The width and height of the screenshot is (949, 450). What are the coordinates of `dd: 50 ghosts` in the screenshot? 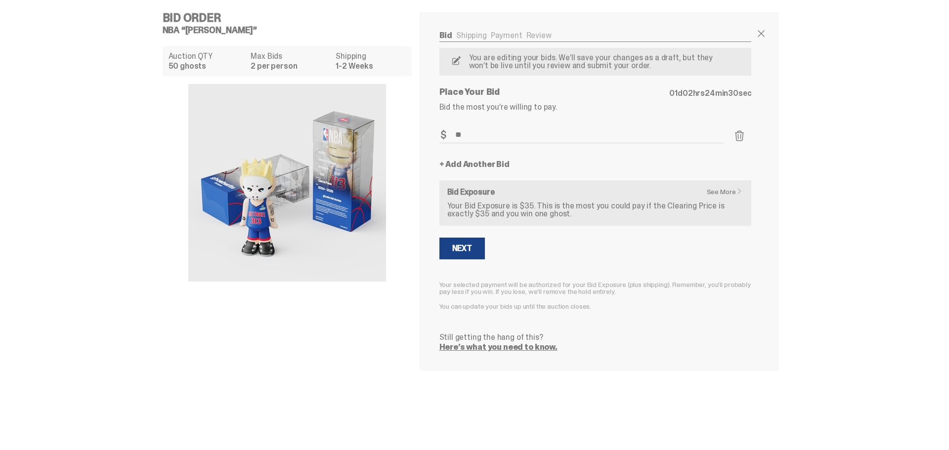 It's located at (207, 66).